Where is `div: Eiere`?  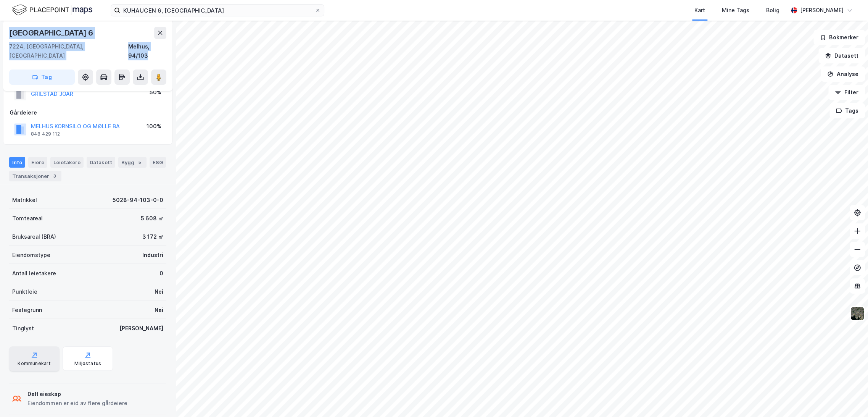
div: Eiere is located at coordinates (38, 162).